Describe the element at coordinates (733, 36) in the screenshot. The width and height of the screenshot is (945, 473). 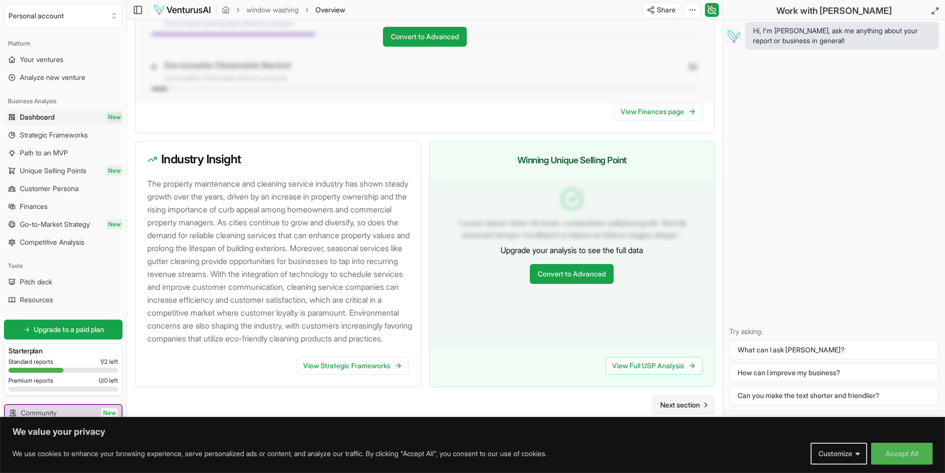
I see `img: Vera` at that location.